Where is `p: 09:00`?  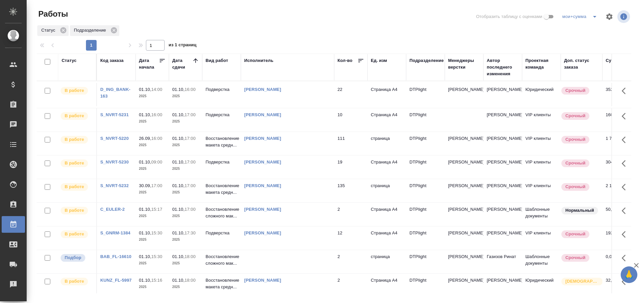 p: 09:00 is located at coordinates (156, 162).